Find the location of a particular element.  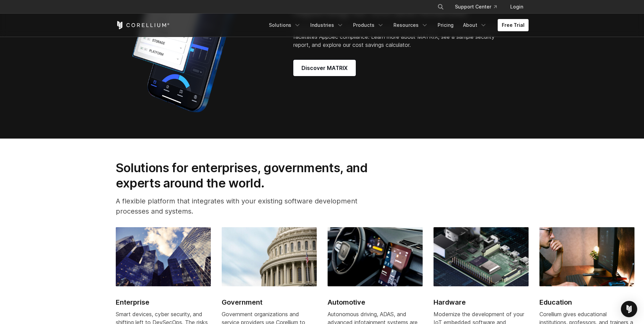

a: Discover MATRIX is located at coordinates (325, 68).